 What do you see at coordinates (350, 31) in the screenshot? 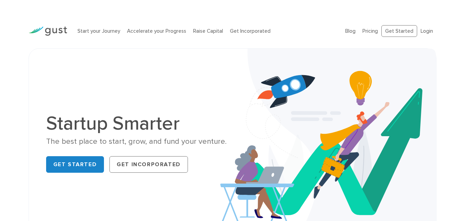
I see `a: Blog` at bounding box center [350, 31].